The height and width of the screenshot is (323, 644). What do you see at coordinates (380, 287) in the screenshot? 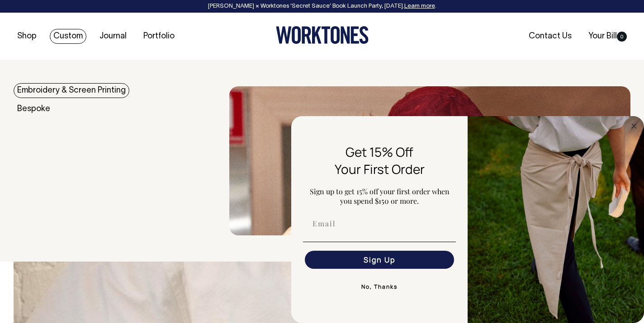
I see `button: No, Thanks` at bounding box center [380, 287].